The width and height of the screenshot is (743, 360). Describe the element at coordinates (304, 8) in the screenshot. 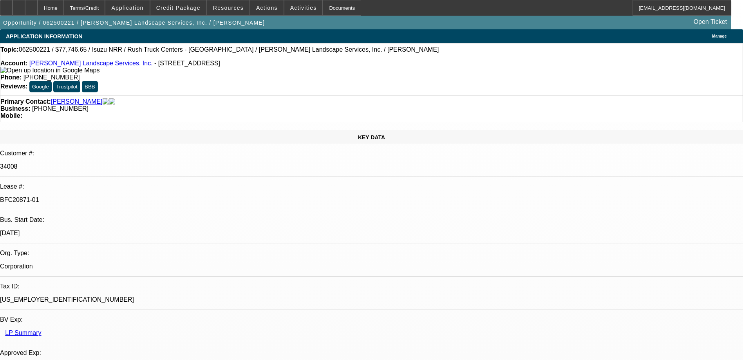

I see `button: Activities` at that location.